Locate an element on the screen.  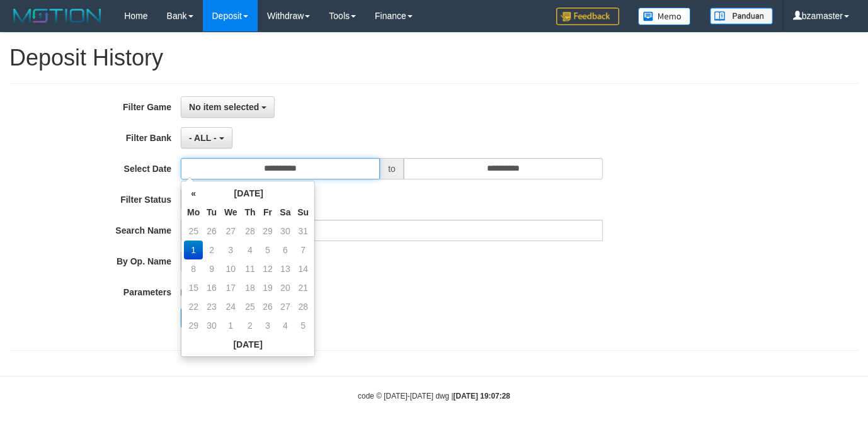
img: Button%20Memo.svg is located at coordinates (664, 16).